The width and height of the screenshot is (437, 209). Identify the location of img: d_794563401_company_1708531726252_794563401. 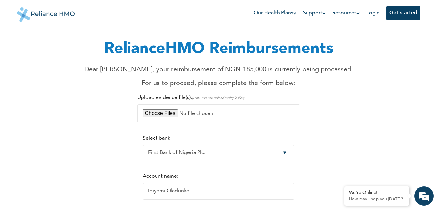
(19, 41).